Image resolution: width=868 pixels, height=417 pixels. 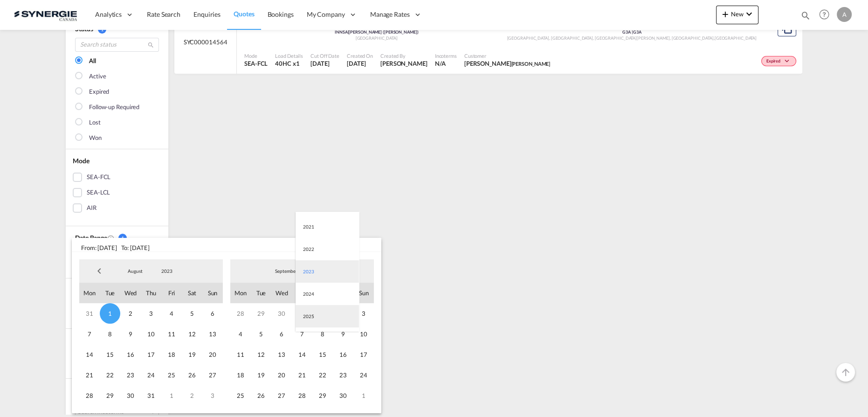 I want to click on md-select: Year: 2023, so click(x=167, y=271).